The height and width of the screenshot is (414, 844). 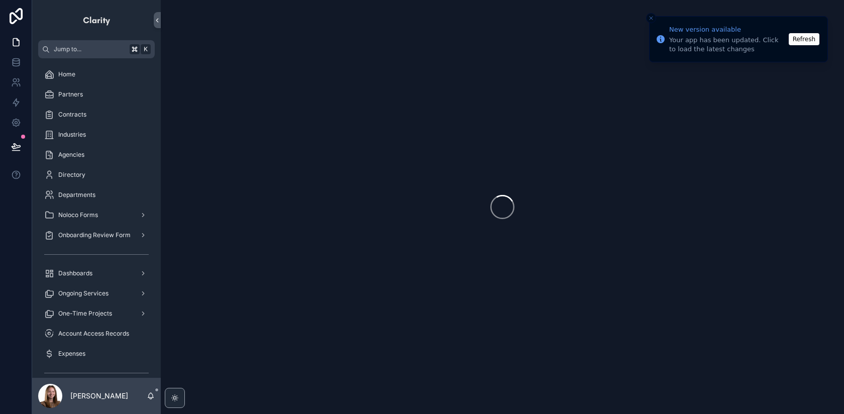 What do you see at coordinates (72, 354) in the screenshot?
I see `span: Expenses` at bounding box center [72, 354].